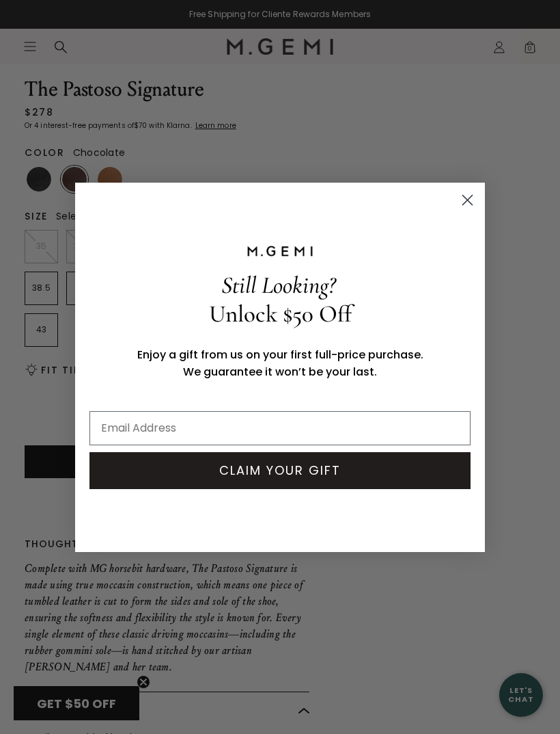 The width and height of the screenshot is (560, 734). I want to click on img: M.GEMI, so click(280, 251).